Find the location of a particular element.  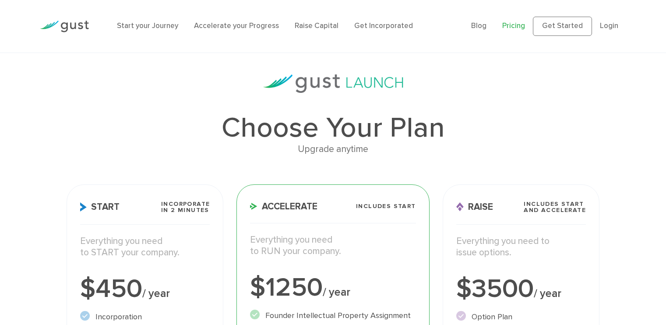

p: Everything you need to RUN your company. is located at coordinates (333, 246).